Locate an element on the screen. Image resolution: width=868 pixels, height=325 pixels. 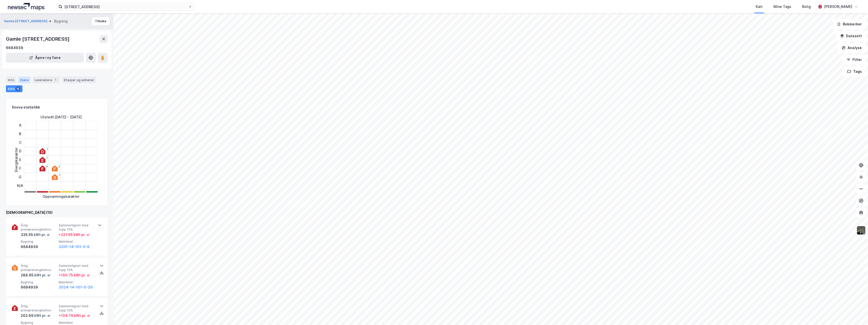
input: Søk på adresse, matrikkel, gårdeiere, leietakere eller personer is located at coordinates (126, 7).